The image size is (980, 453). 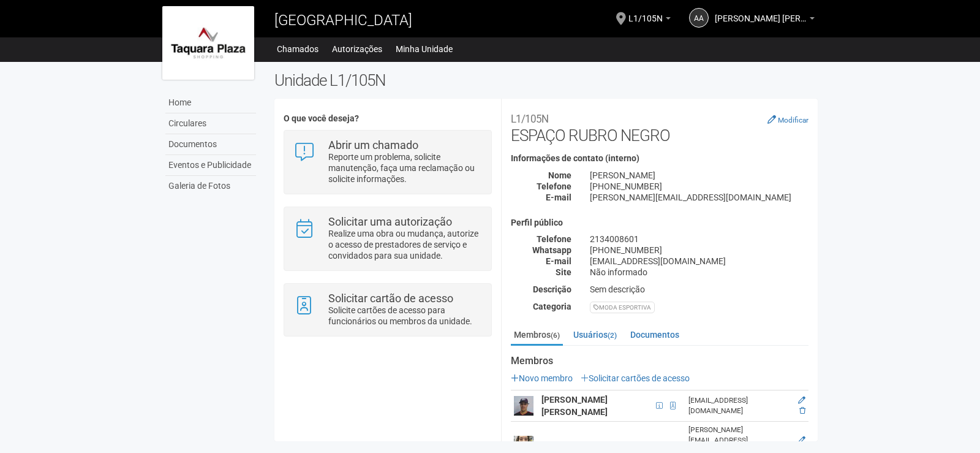 I want to click on img: logo.jpg, so click(x=209, y=43).